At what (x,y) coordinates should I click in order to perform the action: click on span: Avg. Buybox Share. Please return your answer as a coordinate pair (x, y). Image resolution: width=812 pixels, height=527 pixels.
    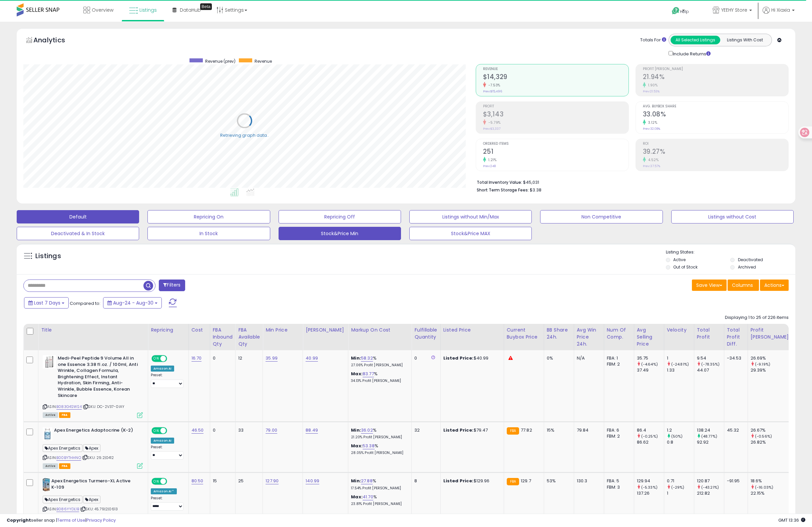
    Looking at the image, I should click on (716, 107).